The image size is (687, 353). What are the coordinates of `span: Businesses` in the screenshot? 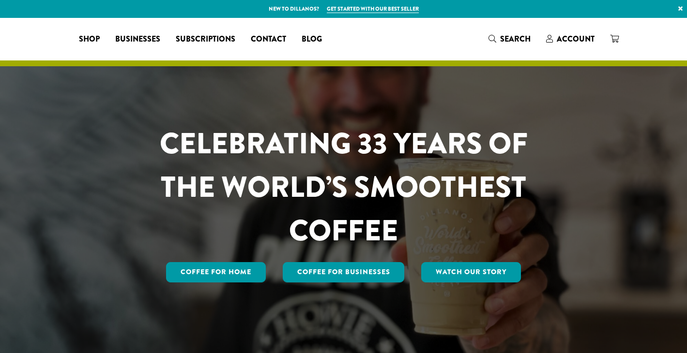 It's located at (137, 39).